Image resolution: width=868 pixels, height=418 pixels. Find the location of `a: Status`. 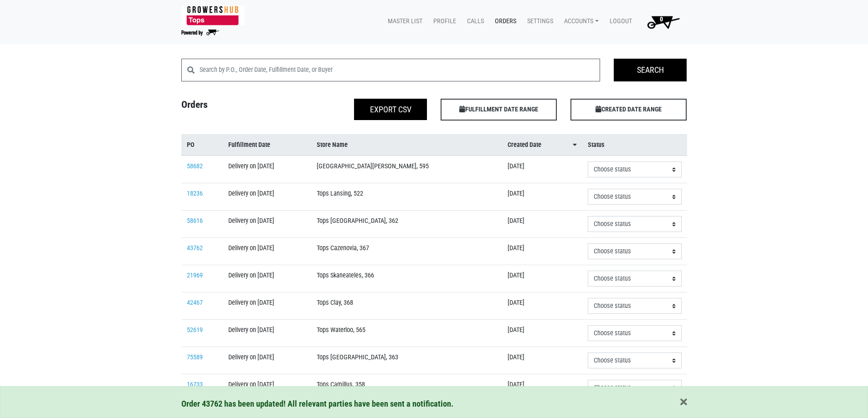

a: Status is located at coordinates (635, 145).